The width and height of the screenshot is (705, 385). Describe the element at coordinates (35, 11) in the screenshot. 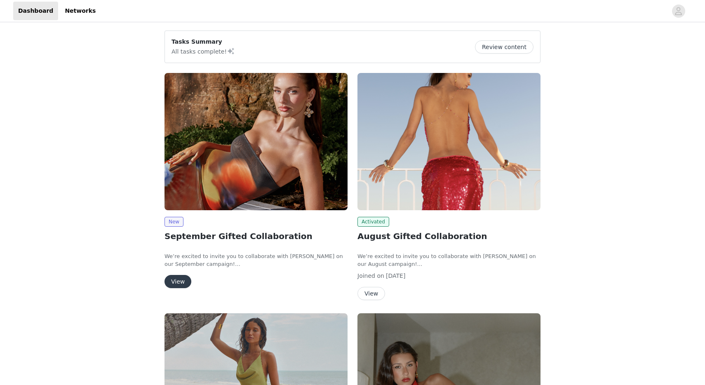

I see `a: Dashboard` at that location.